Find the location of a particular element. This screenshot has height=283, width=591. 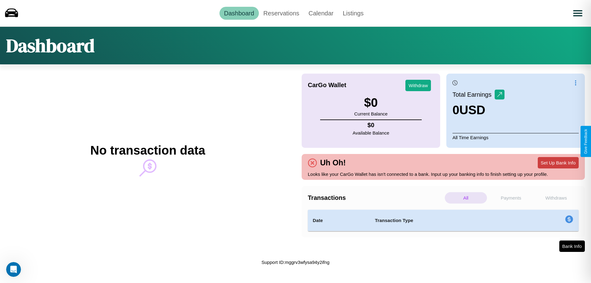

p: Support ID: mggrv3wfysa94y2ifng is located at coordinates (296, 262).